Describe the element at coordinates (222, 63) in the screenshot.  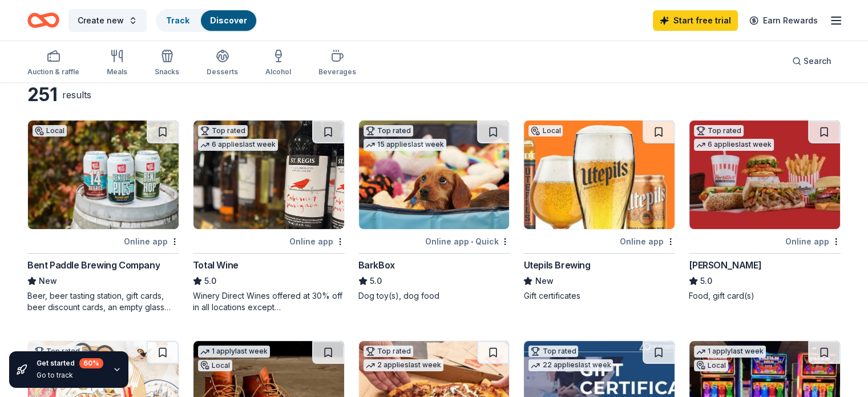
I see `button: Desserts` at that location.